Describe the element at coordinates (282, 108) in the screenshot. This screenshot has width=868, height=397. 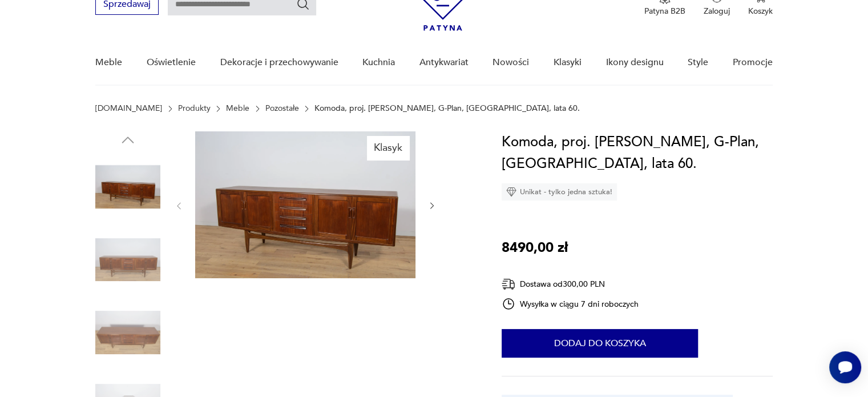
I see `a: Pozostałe` at that location.